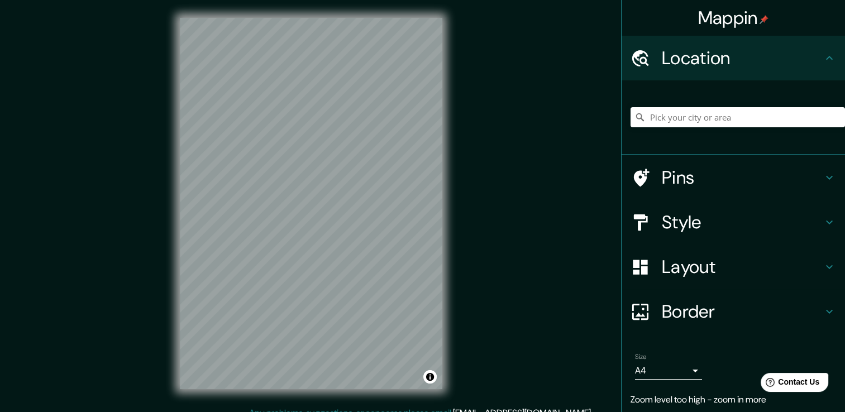 The width and height of the screenshot is (845, 412). Describe the element at coordinates (668, 371) in the screenshot. I see `div: A4` at that location.